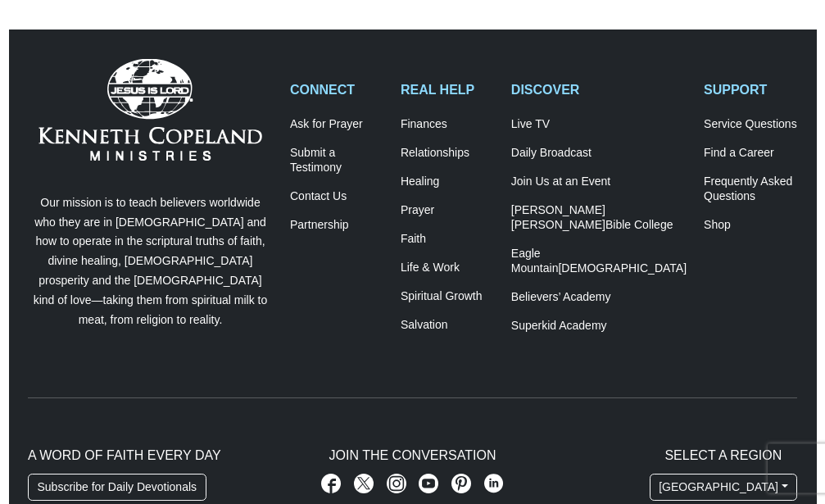  Describe the element at coordinates (448, 182) in the screenshot. I see `a: Healing` at that location.